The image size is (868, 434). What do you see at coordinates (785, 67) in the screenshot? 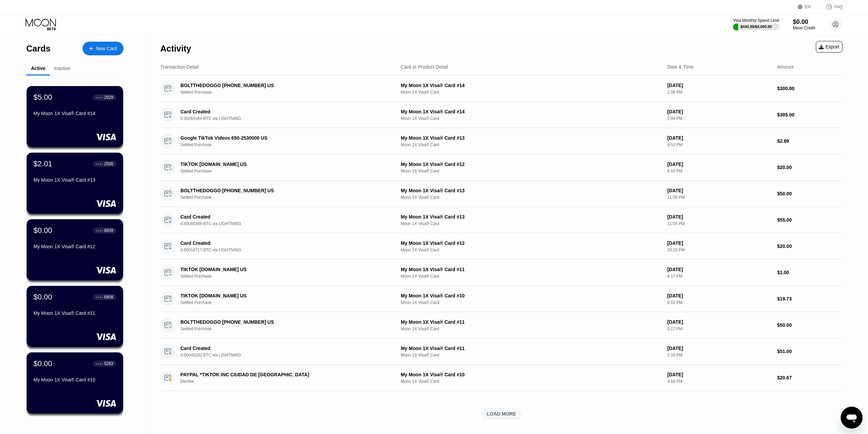
I see `div: Amount` at bounding box center [785, 67].